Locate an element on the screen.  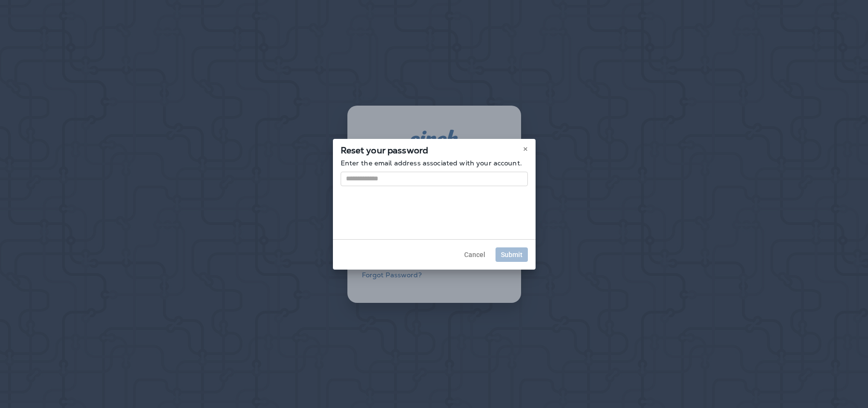
div: Reset your password is located at coordinates (434, 149).